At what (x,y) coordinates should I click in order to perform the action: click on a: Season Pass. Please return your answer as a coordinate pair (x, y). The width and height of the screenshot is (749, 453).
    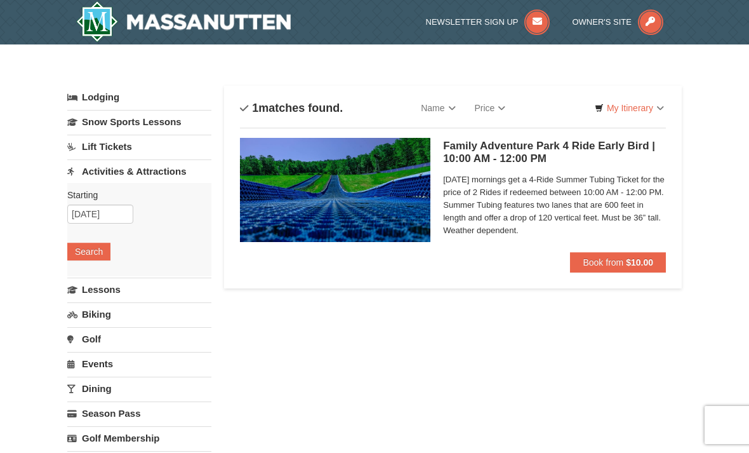
    Looking at the image, I should click on (139, 413).